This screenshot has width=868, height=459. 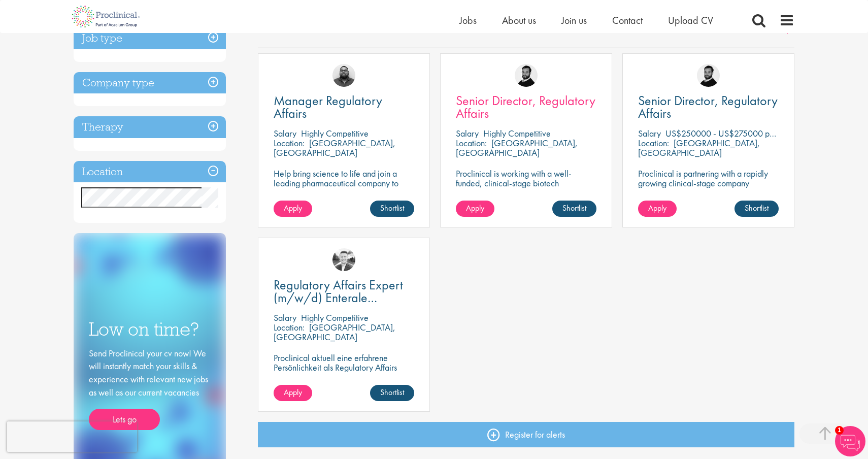 I want to click on a: Register for alerts, so click(x=526, y=435).